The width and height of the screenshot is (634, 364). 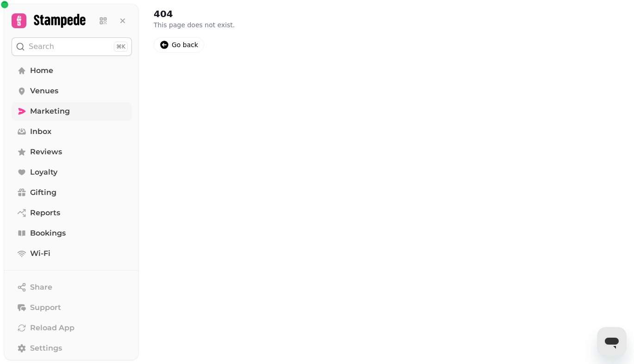 I want to click on a: Settings, so click(x=72, y=349).